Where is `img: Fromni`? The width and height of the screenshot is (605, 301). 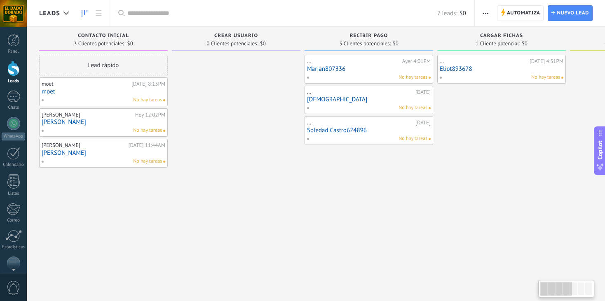 img: Fromni is located at coordinates (14, 263).